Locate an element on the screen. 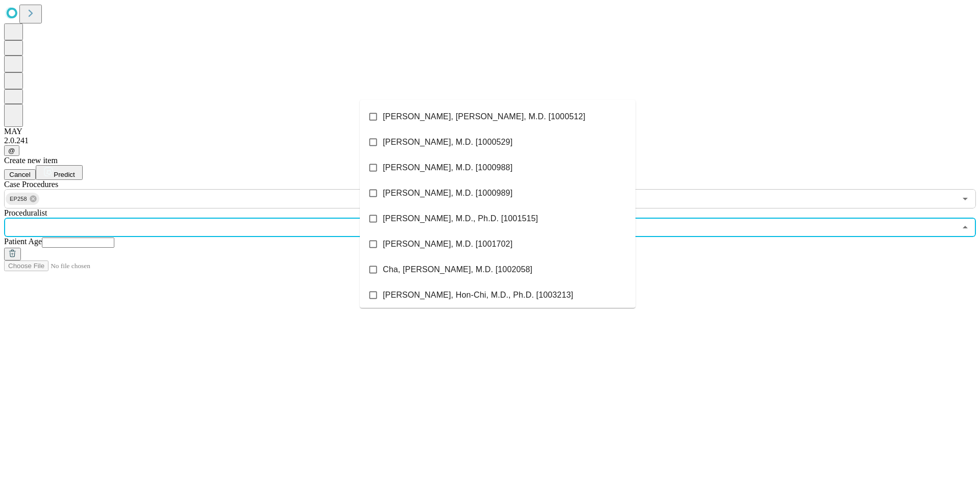  button: Close is located at coordinates (965, 228).